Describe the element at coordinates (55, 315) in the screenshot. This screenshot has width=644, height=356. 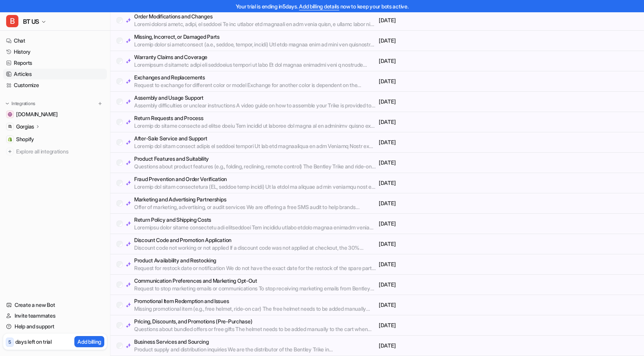
I see `a: Invite teammates` at that location.